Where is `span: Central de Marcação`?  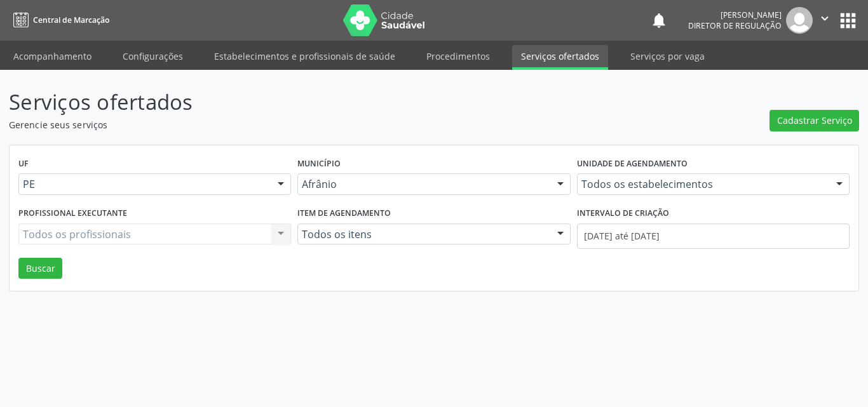 span: Central de Marcação is located at coordinates (71, 20).